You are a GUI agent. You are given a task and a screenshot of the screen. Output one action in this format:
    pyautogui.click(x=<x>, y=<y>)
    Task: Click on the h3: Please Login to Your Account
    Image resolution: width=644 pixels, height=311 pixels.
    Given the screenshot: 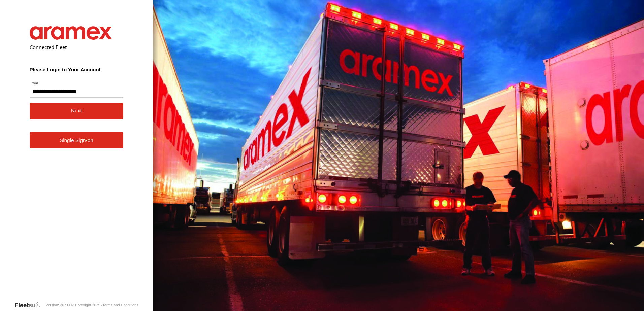 What is the action you would take?
    pyautogui.click(x=76, y=69)
    